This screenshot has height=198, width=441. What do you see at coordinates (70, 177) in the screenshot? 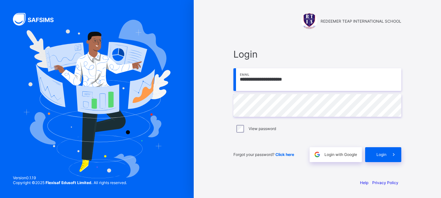
I see `span: Version 0.1.19` at bounding box center [70, 177].